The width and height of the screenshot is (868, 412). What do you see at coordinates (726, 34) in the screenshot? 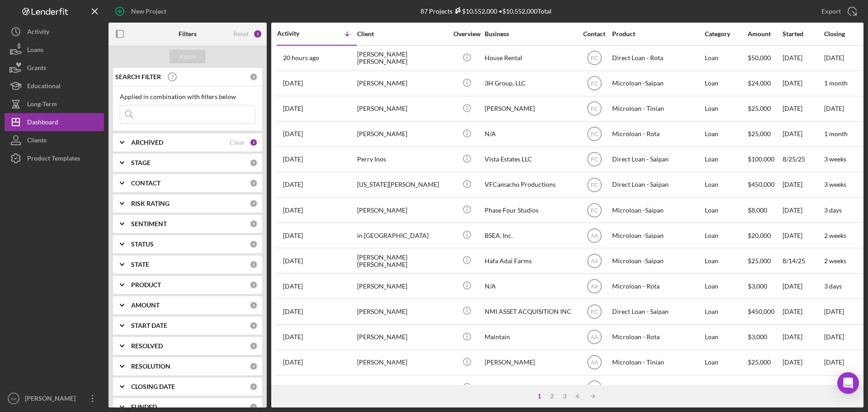
I see `div: Category` at bounding box center [726, 34].